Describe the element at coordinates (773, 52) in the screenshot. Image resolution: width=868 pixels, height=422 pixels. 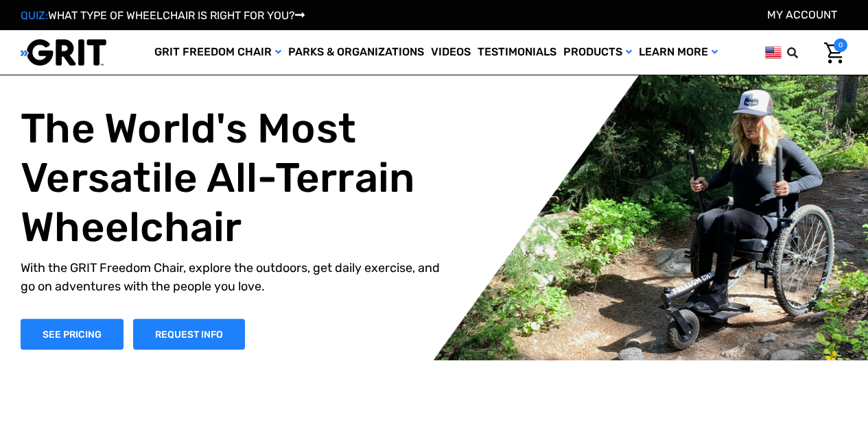
I see `img: us.png` at that location.